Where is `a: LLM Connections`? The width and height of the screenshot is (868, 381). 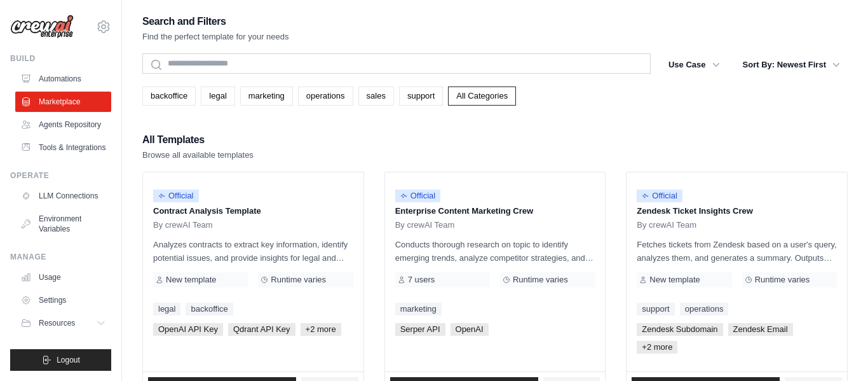
a: LLM Connections is located at coordinates (63, 196).